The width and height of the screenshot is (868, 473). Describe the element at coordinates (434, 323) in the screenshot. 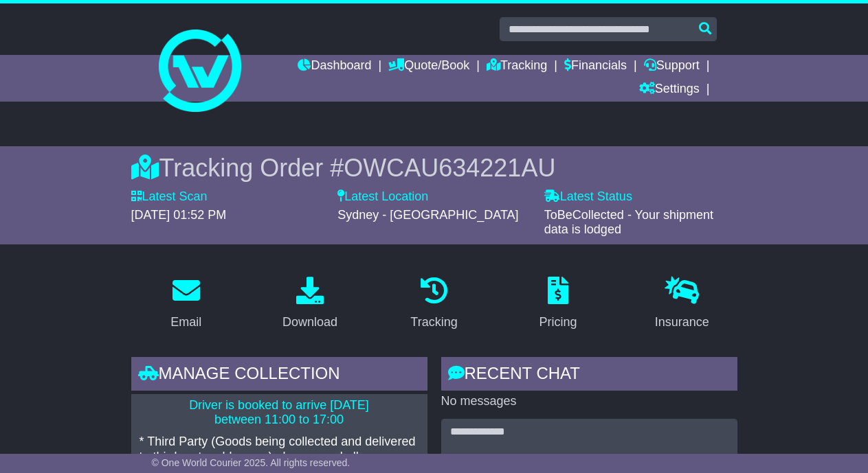

I see `div: Tracking` at that location.